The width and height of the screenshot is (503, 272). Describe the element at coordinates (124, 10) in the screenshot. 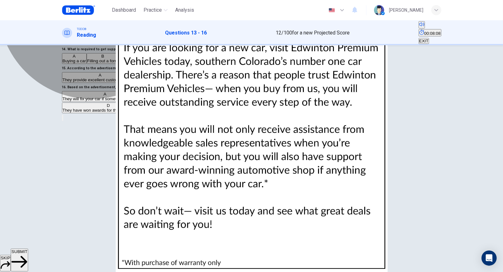

I see `a: Dashboard` at that location.